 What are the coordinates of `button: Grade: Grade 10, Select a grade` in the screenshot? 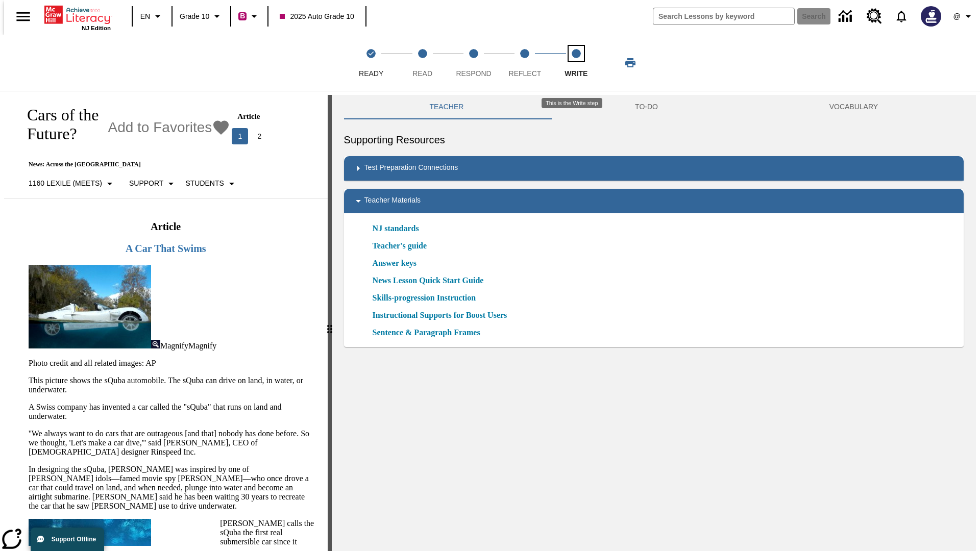 It's located at (201, 17).